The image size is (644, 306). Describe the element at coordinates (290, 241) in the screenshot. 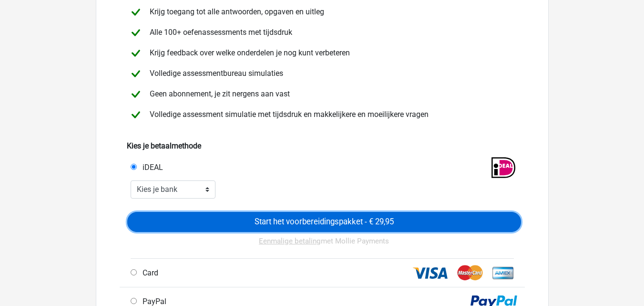

I see `u: Eenmalige betaling` at that location.